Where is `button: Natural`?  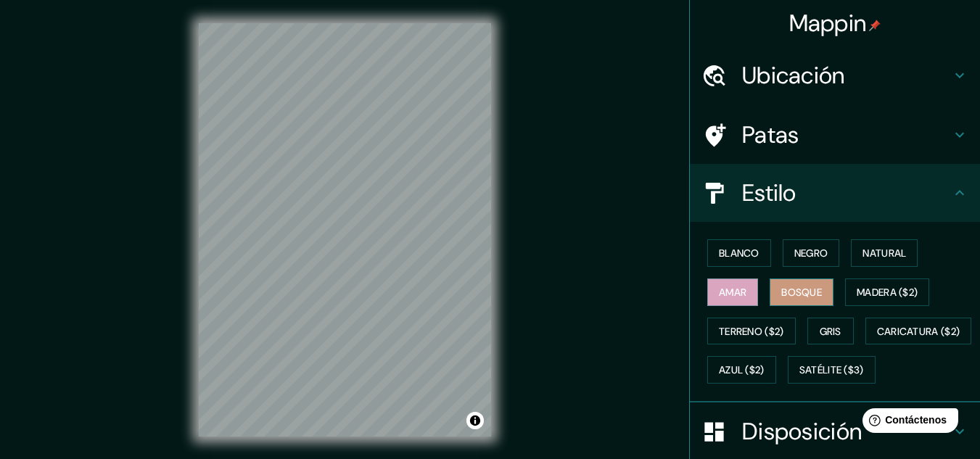 button: Natural is located at coordinates (885, 253).